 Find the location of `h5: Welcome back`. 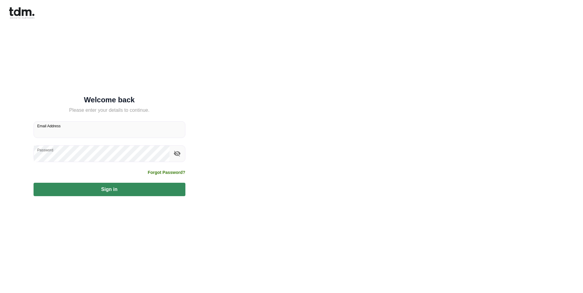

h5: Welcome back is located at coordinates (109, 100).